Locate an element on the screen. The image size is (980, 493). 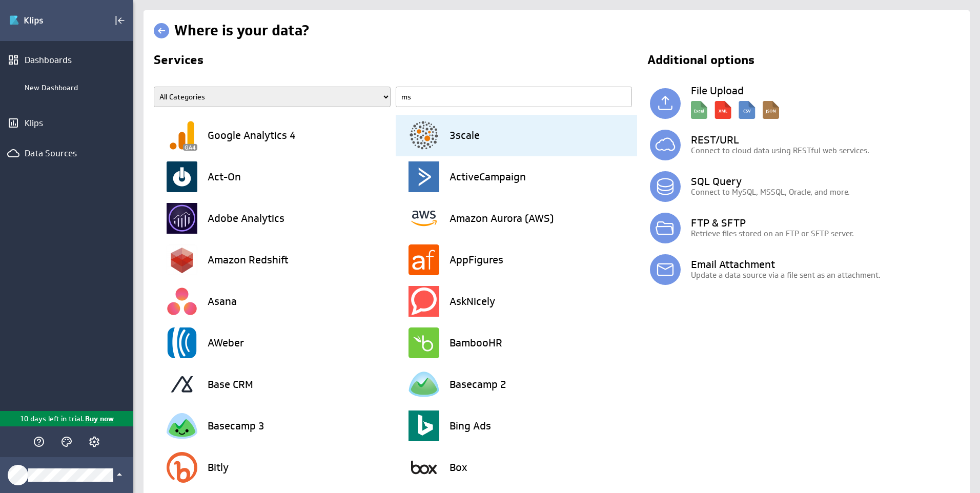
svg: Themes is located at coordinates (67, 442).